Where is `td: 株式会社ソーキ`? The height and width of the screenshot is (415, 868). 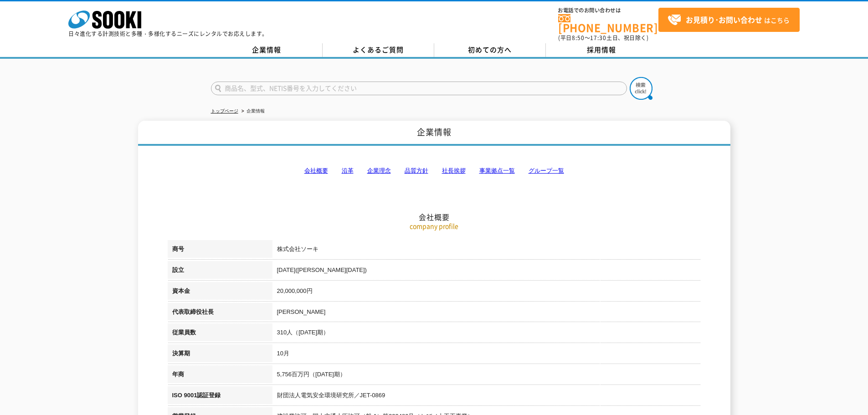 td: 株式会社ソーキ is located at coordinates (487, 251).